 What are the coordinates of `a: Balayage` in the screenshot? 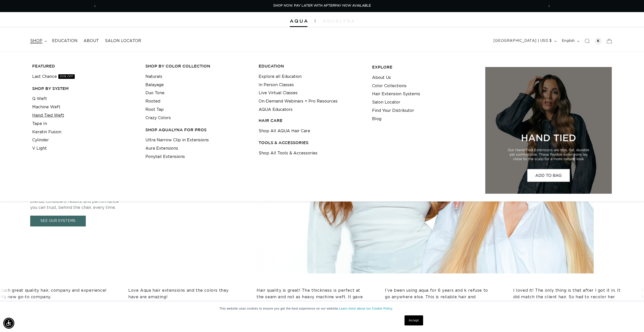 It's located at (155, 85).